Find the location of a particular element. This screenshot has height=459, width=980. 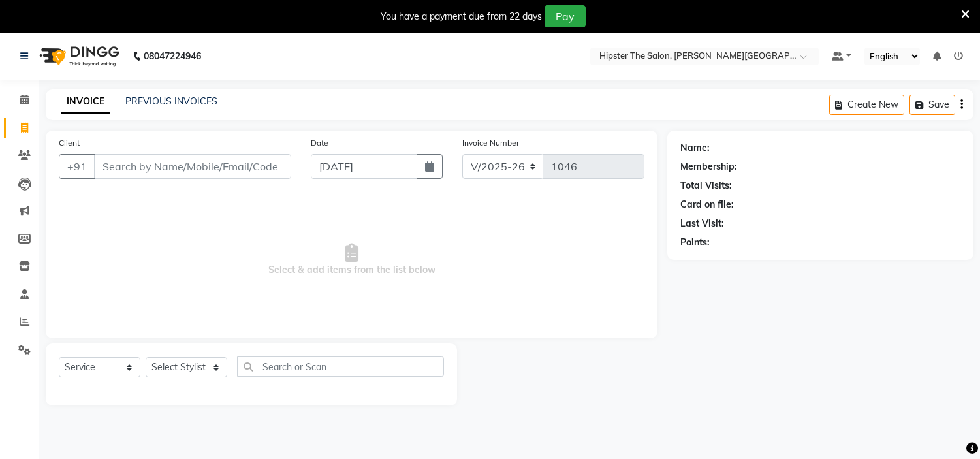

b: 08047224946 is located at coordinates (172, 56).